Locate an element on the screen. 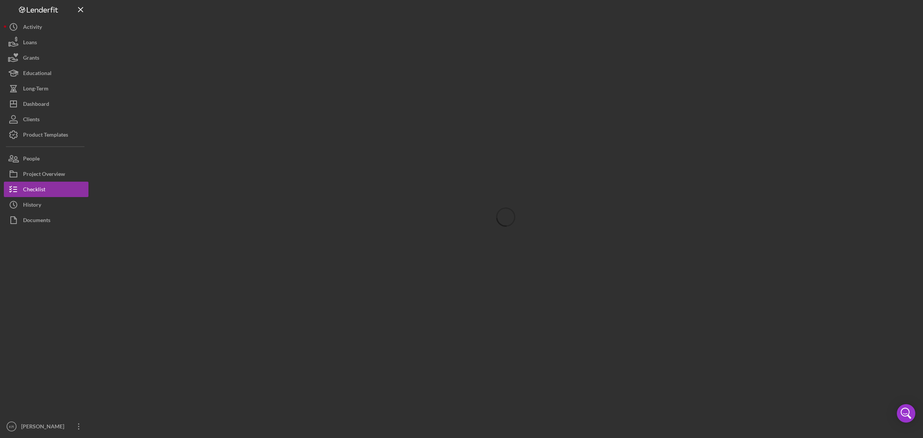  div: Long-Term is located at coordinates (36, 89).